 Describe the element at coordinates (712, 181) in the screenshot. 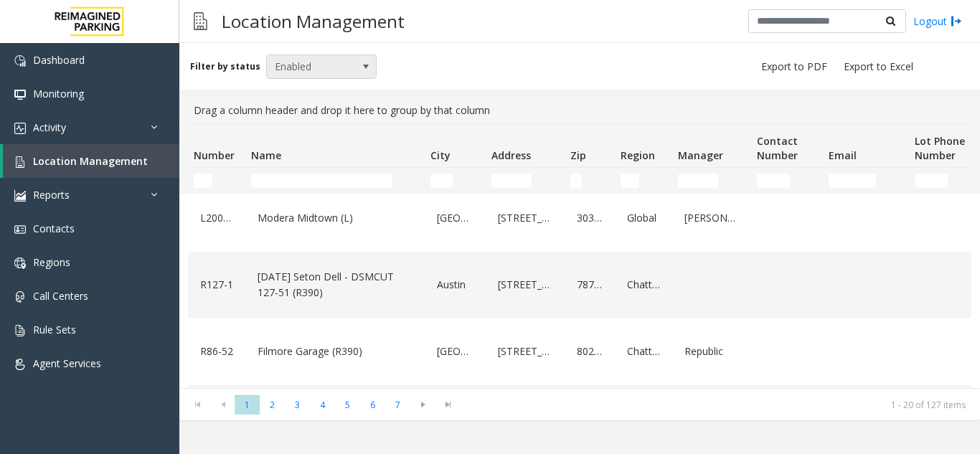

I see `td: Manager Filter` at that location.